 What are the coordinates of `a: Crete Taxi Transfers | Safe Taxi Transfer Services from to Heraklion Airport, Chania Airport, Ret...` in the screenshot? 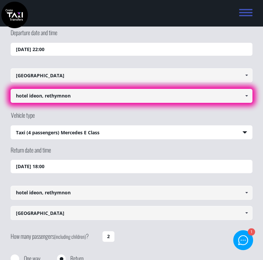 It's located at (15, 14).